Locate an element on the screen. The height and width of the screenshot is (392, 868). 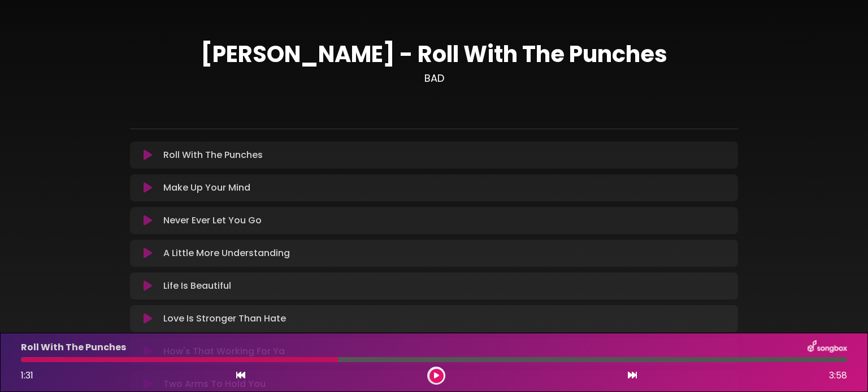
p: Life Is Beautiful is located at coordinates (197, 286).